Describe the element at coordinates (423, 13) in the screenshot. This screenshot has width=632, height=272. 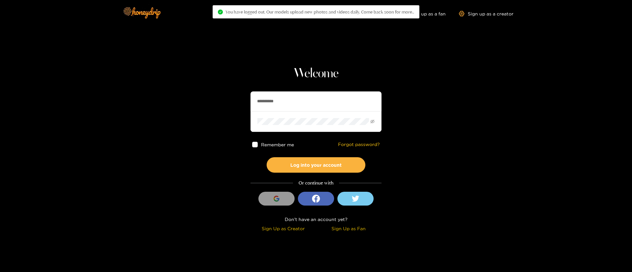
I see `a: Sign up as a fan` at that location.